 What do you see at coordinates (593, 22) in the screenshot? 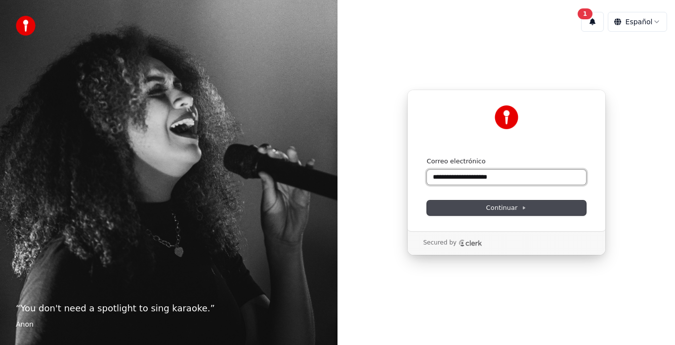
I see `button: 1` at bounding box center [593, 22].